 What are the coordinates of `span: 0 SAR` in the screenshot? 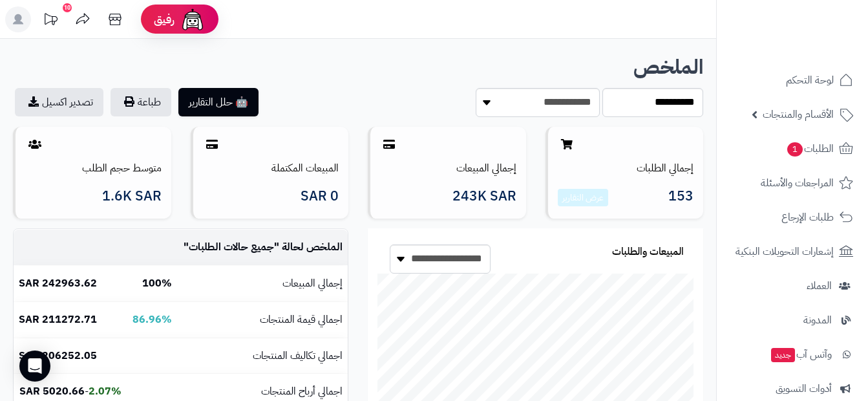 It's located at (320, 196).